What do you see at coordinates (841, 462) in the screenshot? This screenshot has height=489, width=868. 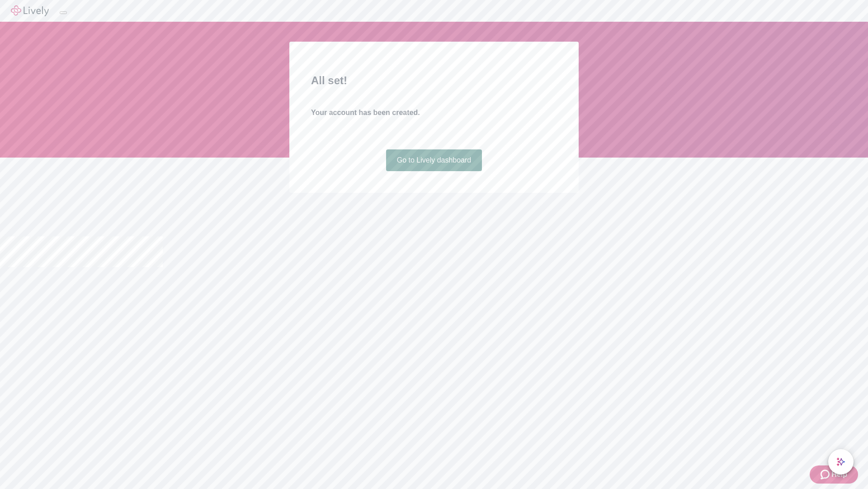 I see `button: chat` at bounding box center [841, 462].